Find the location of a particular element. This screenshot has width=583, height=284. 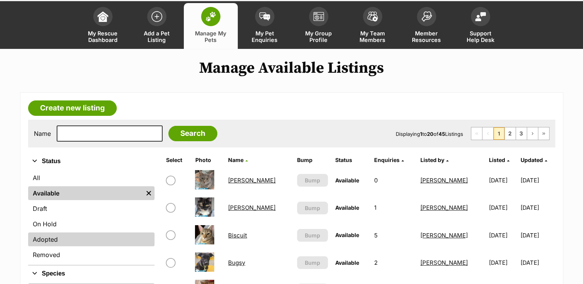

img: member-resources-icon-8e73f808a243e03378d46382f2149f9095a855e16c252ad45f914b54edf8863c.svg is located at coordinates (426, 16).